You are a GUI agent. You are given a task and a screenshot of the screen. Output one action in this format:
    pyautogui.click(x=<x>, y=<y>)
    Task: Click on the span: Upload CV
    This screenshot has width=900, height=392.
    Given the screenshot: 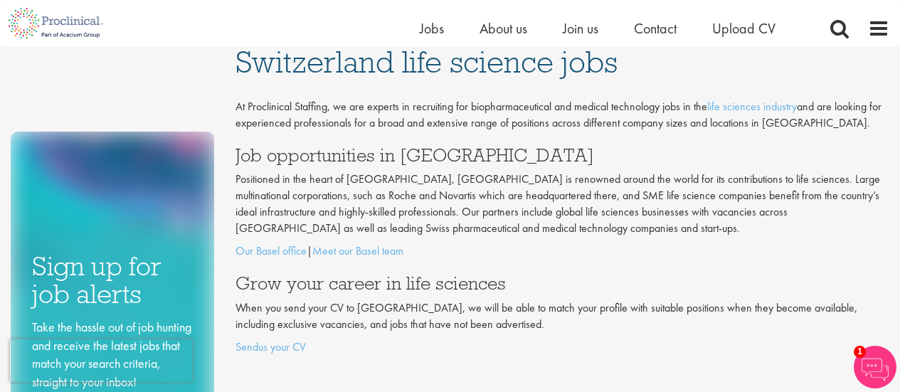 What is the action you would take?
    pyautogui.click(x=743, y=28)
    